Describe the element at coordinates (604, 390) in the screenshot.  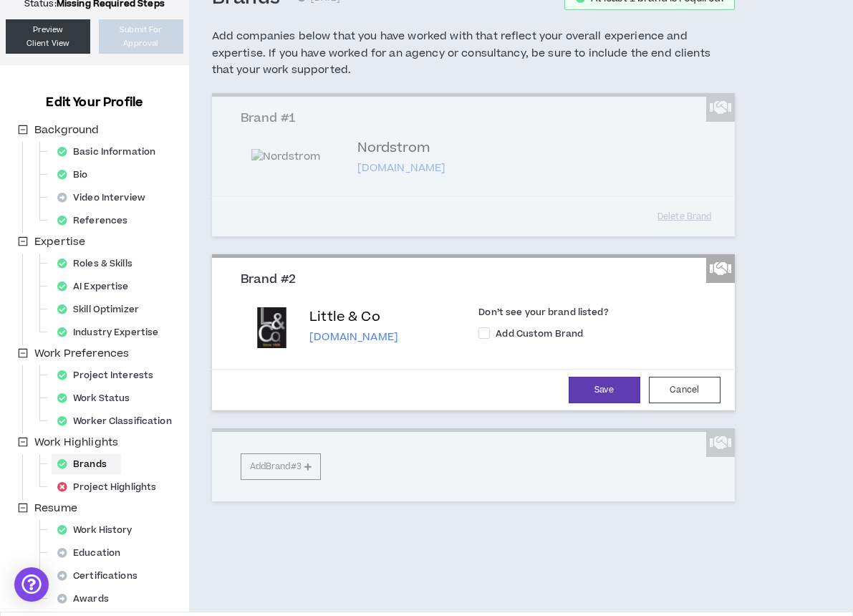
I see `button: Save` at that location.